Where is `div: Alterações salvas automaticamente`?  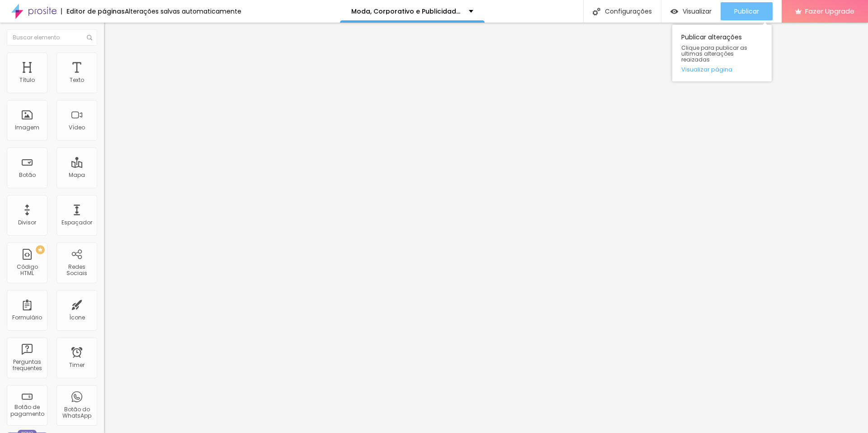 div: Alterações salvas automaticamente is located at coordinates (183, 11).